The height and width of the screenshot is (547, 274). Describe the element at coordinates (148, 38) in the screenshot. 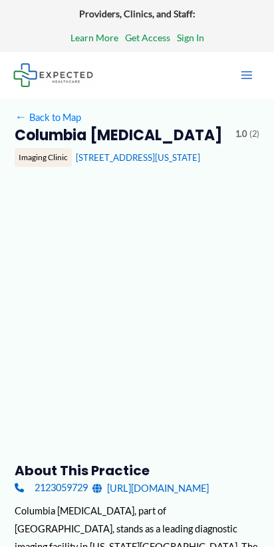

I see `a: Get Access` at that location.